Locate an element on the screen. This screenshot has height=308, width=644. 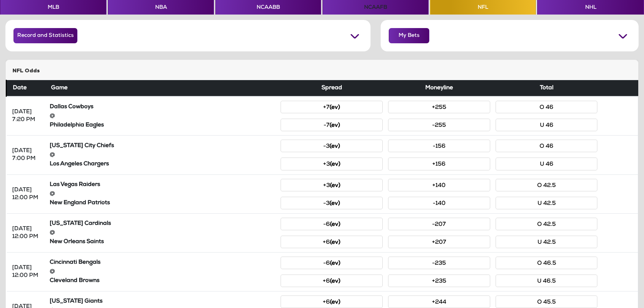
strong: New Orleans Saints is located at coordinates (77, 242).